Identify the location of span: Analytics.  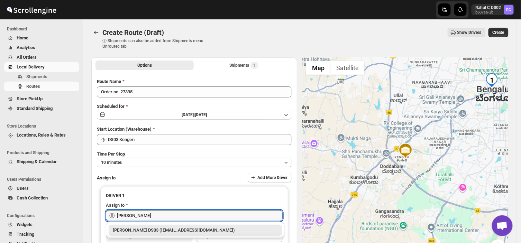
(26, 47).